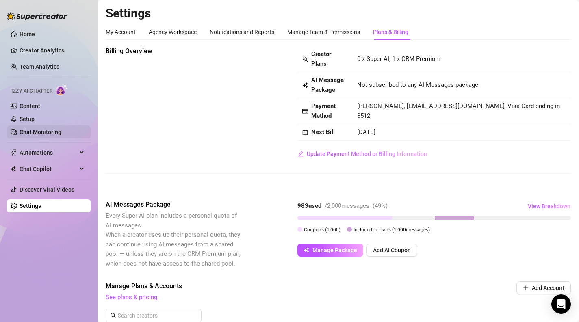  What do you see at coordinates (52, 50) in the screenshot?
I see `a: Creator Analytics` at bounding box center [52, 50].